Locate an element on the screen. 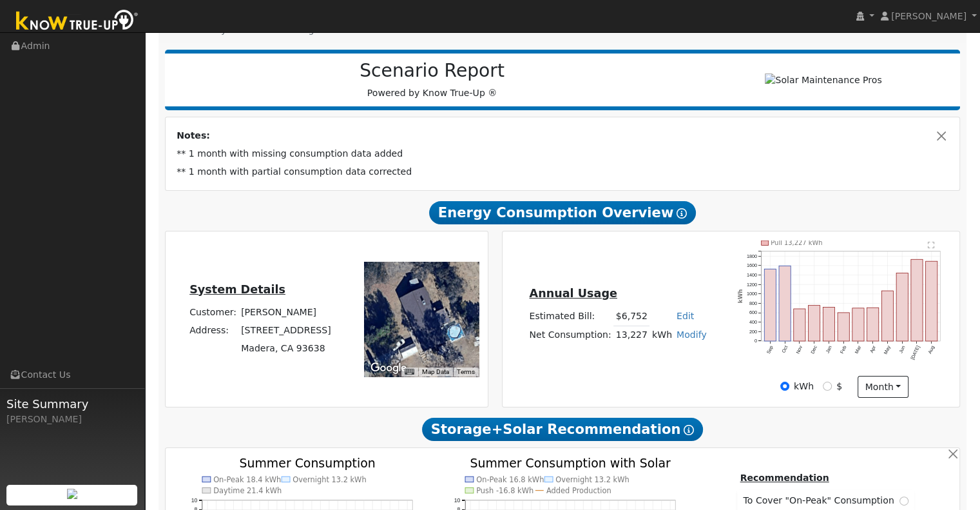 Image resolution: width=980 pixels, height=510 pixels. strong: Notes: is located at coordinates (193, 136).